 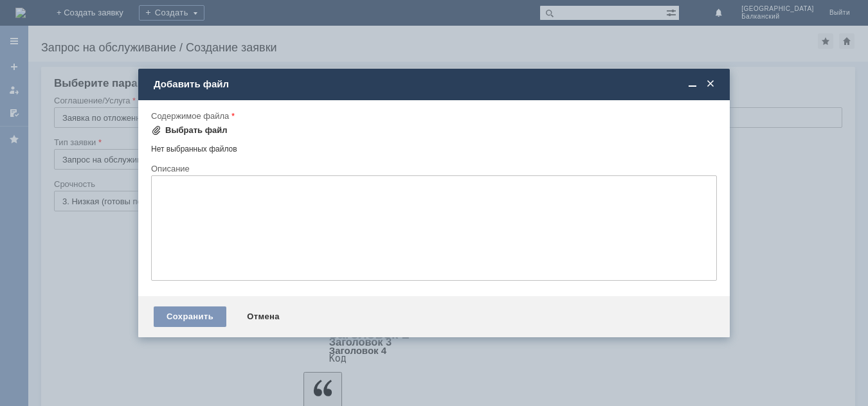 I want to click on div: Добавить файл, so click(x=435, y=84).